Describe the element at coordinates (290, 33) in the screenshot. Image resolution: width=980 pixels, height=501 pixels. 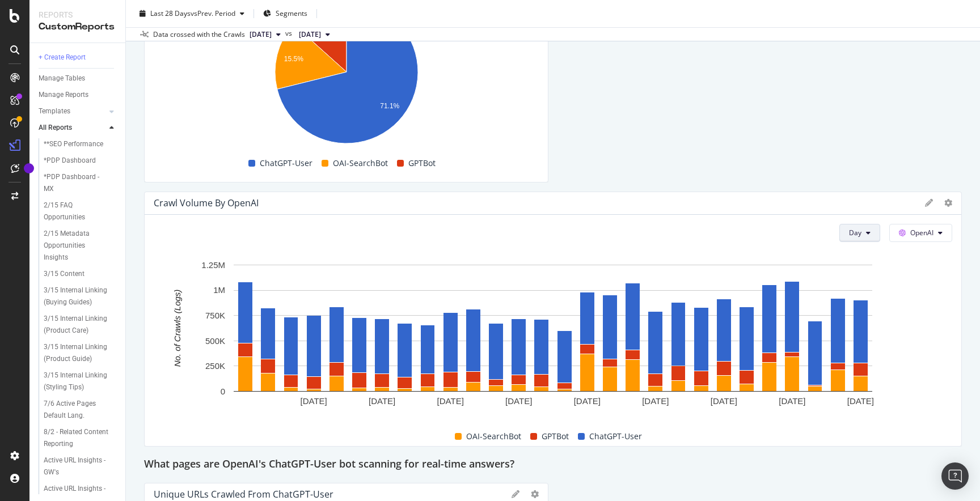
I see `span: vs` at that location.